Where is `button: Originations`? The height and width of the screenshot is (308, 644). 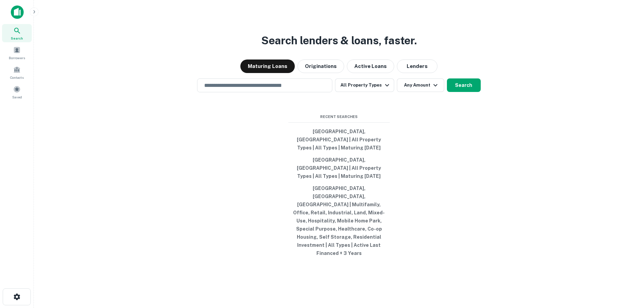 button: Originations is located at coordinates (321, 67).